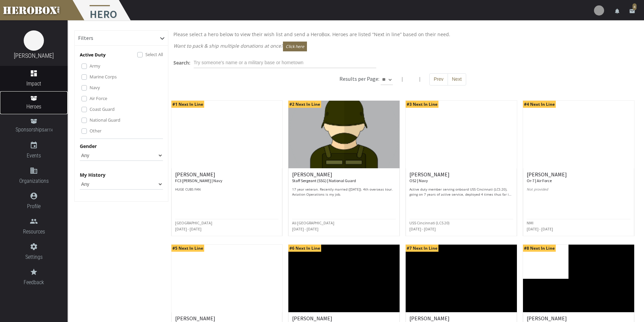  What do you see at coordinates (93, 175) in the screenshot?
I see `label: My History` at bounding box center [93, 175].